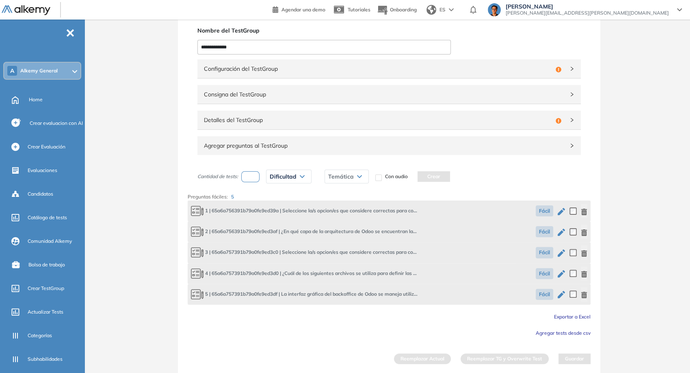 The height and width of the screenshot is (373, 690). Describe the element at coordinates (341, 176) in the screenshot. I see `span: Temática` at that location.